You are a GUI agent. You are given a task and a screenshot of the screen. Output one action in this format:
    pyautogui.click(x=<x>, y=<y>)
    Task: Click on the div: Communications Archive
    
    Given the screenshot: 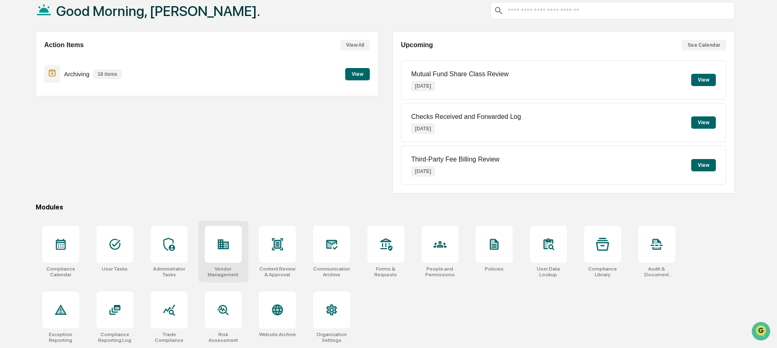 What is the action you would take?
    pyautogui.click(x=331, y=272)
    